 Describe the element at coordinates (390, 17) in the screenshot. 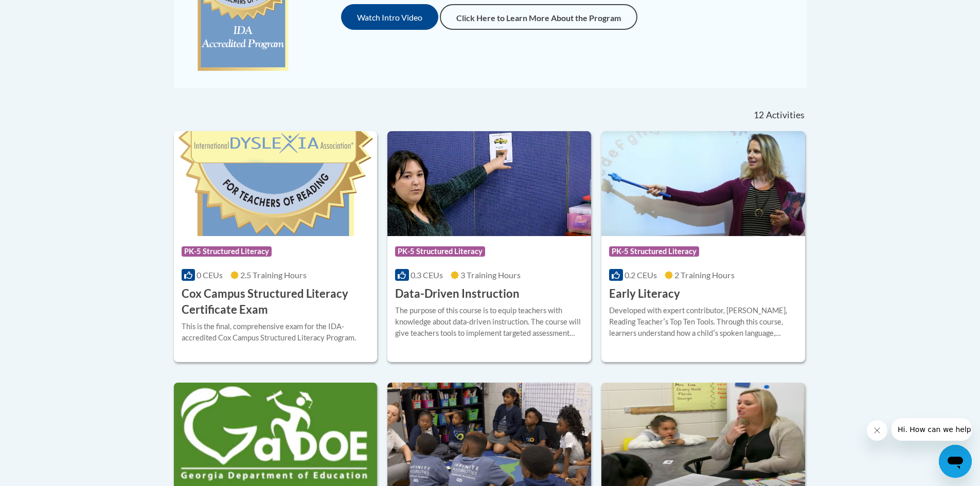

I see `button: Watch Intro Video` at that location.